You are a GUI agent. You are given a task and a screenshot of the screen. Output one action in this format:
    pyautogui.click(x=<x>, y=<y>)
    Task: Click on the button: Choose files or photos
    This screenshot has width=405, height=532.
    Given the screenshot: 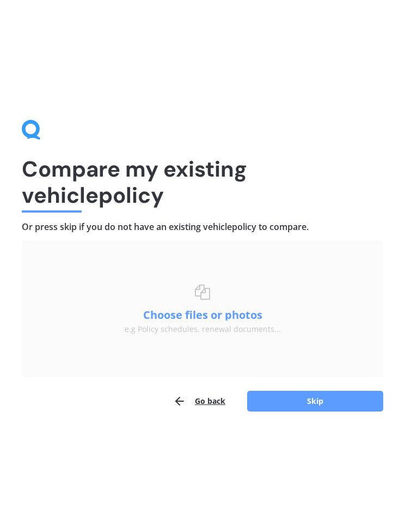 What is the action you would take?
    pyautogui.click(x=203, y=315)
    